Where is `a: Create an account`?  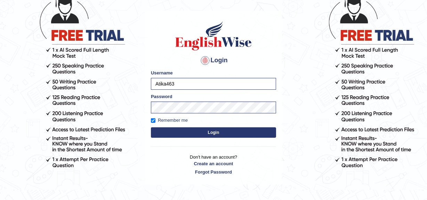 a: Create an account is located at coordinates (214, 164).